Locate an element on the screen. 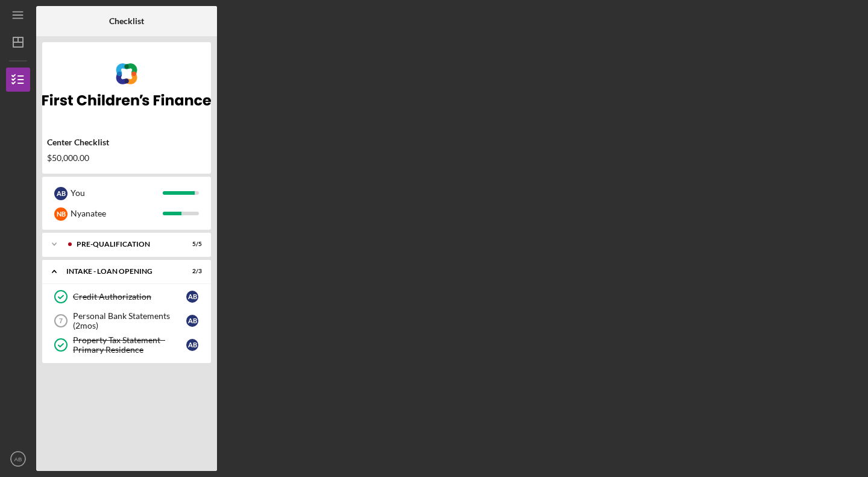 The image size is (868, 477). b: Checklist is located at coordinates (127, 21).